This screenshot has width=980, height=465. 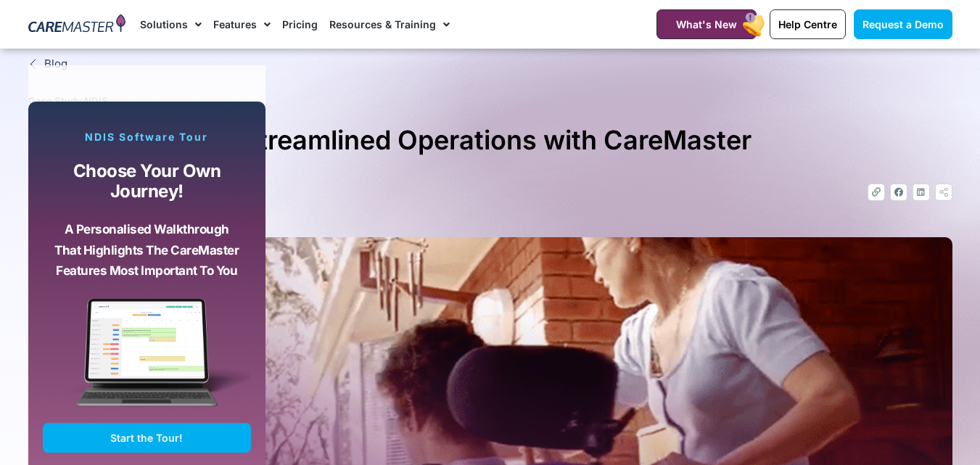 I want to click on p: Choose your own journey!, so click(x=147, y=181).